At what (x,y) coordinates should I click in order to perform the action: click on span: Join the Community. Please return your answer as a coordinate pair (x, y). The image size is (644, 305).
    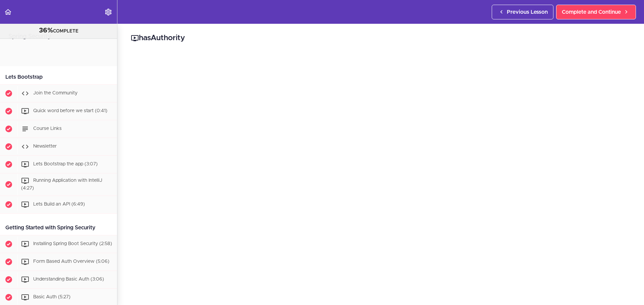
    Looking at the image, I should click on (55, 93).